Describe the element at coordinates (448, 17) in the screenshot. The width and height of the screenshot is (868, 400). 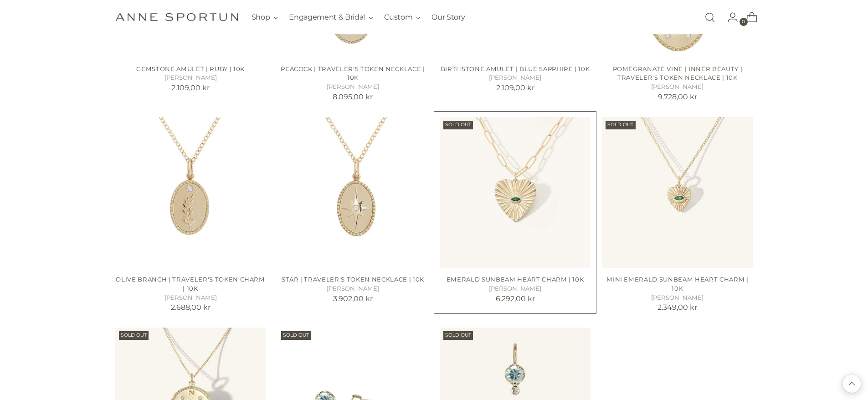
I see `a: Our Story` at that location.